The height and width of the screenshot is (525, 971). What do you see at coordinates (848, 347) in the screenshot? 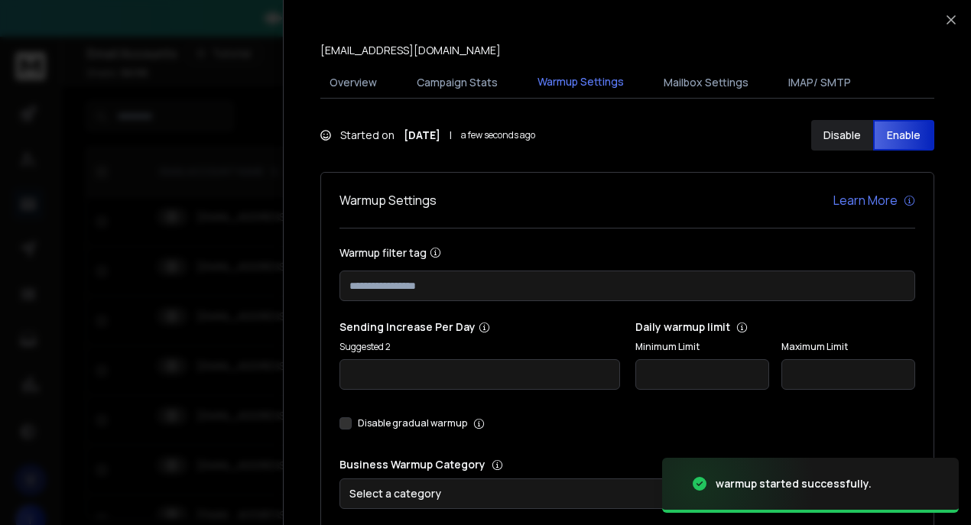
I see `label: Maximum Limit` at bounding box center [848, 347].